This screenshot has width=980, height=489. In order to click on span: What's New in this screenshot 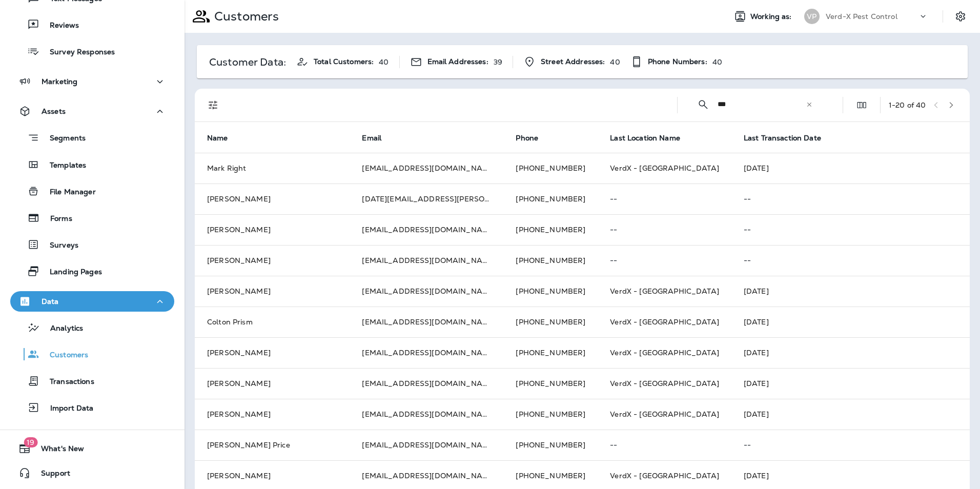, I will do `click(57, 451)`.